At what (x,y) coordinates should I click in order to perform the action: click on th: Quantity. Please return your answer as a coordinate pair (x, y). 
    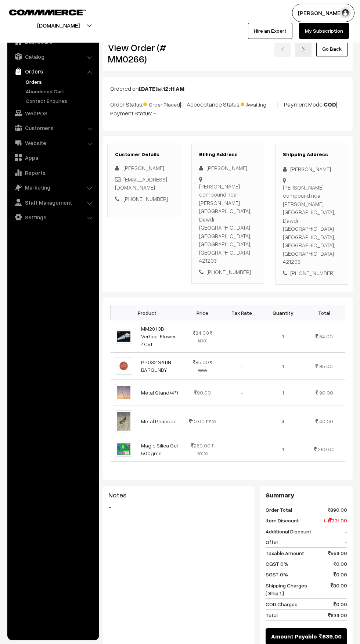
    Looking at the image, I should click on (283, 313).